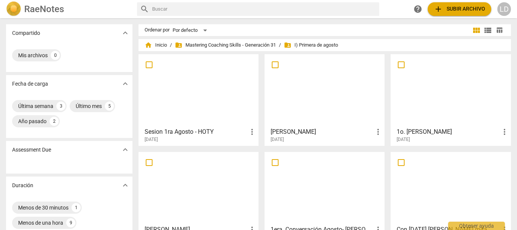 This screenshot has height=230, width=517. I want to click on span: add, so click(438, 9).